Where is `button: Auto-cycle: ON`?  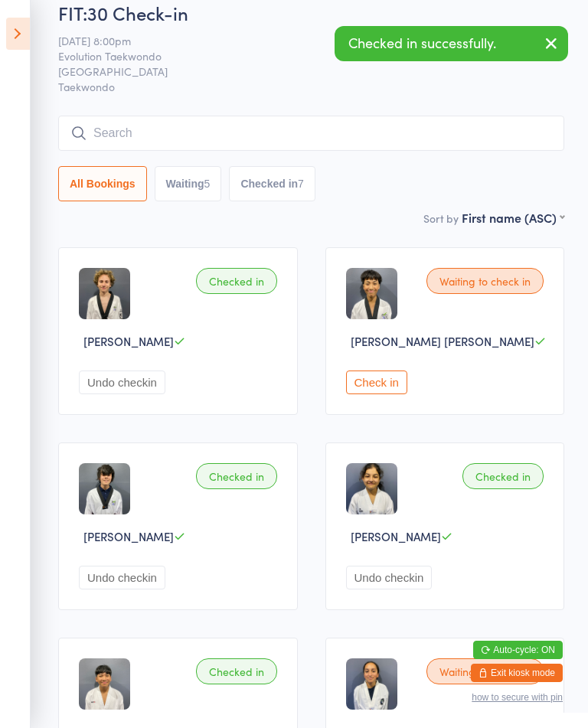
button: Auto-cycle: ON is located at coordinates (517, 650).